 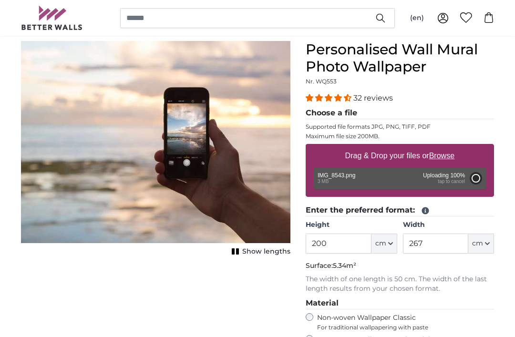 What do you see at coordinates (156, 150) in the screenshot?
I see `div: 1 of 1` at bounding box center [156, 150].